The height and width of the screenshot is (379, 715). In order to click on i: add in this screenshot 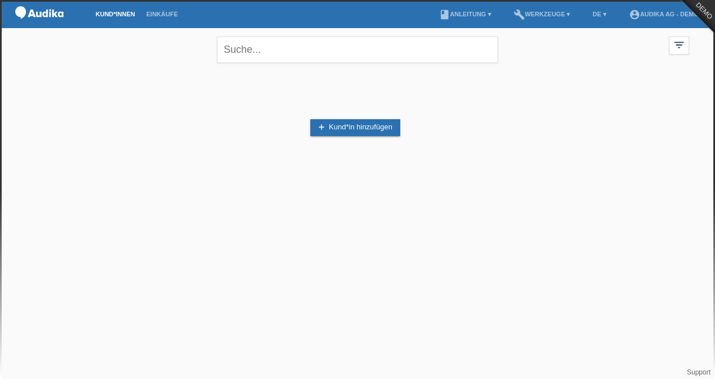, I will do `click(321, 127)`.